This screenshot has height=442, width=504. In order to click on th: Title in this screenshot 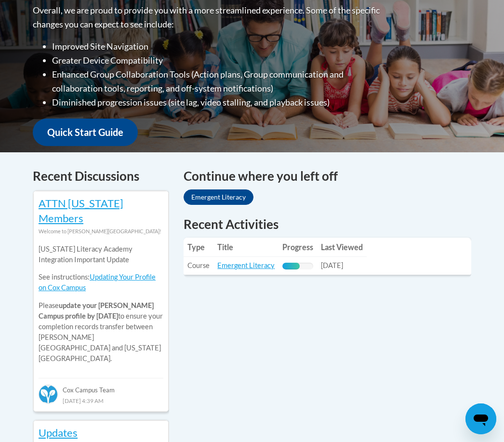, I will do `click(245, 247)`.